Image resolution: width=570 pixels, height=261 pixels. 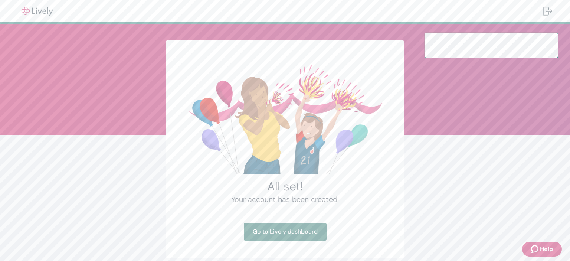 What do you see at coordinates (541, 249) in the screenshot?
I see `button: Zendesk support iconHelp` at bounding box center [541, 249].